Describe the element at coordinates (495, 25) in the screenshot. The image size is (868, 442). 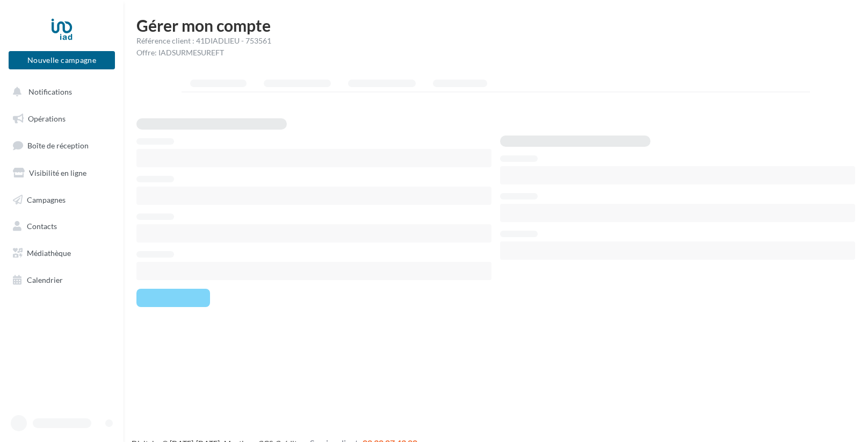
I see `h1: Gérer mon compte` at that location.